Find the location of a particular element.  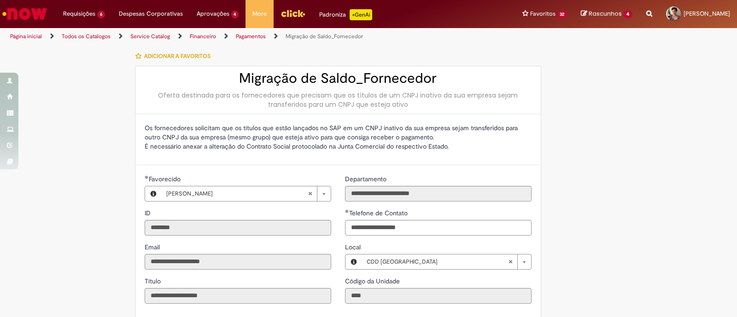

div: Oferta destinada para os fornecedores que precisam que os títulos de um CNPJ inativo da sua empre... is located at coordinates (338, 100).